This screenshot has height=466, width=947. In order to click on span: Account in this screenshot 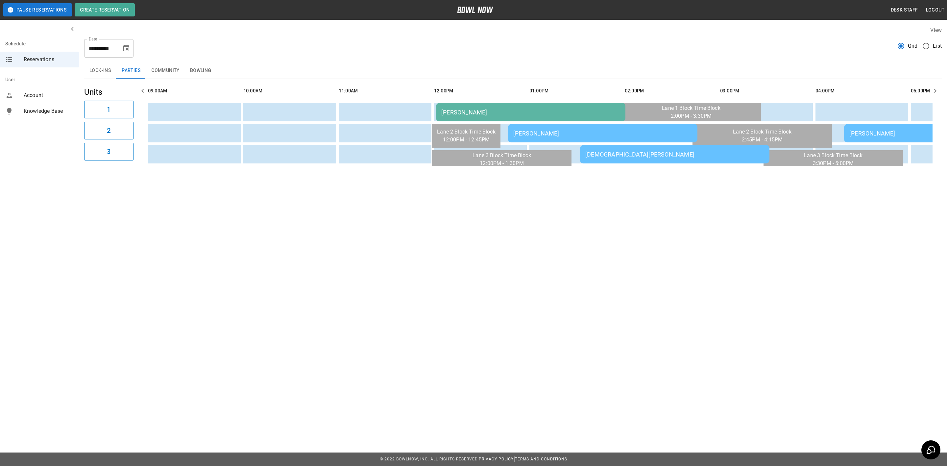, I will do `click(49, 95)`.